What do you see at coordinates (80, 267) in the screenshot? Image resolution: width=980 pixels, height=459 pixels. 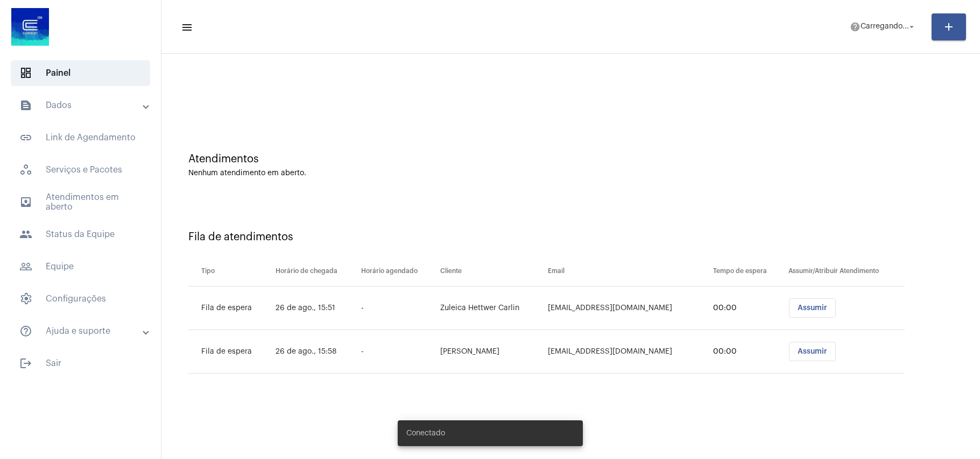 I see `span: Equipe` at bounding box center [80, 267].